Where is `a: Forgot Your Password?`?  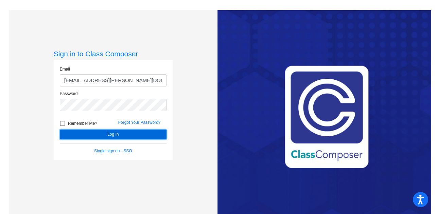
a: Forgot Your Password? is located at coordinates (139, 123).